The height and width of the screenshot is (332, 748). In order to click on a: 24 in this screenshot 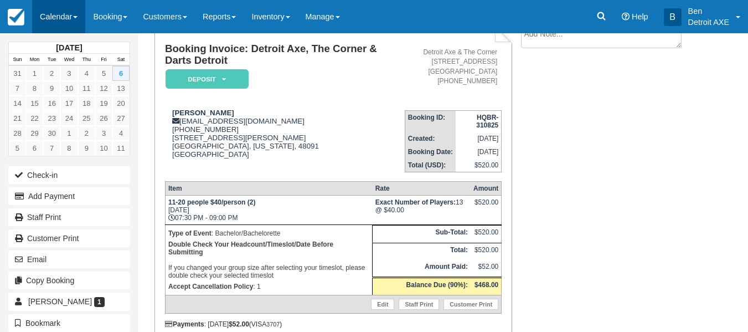, I will do `click(69, 118)`.